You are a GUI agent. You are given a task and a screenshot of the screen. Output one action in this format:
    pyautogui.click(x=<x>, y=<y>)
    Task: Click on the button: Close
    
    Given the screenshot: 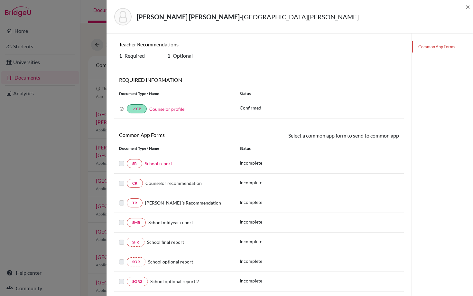 What is the action you would take?
    pyautogui.click(x=468, y=7)
    